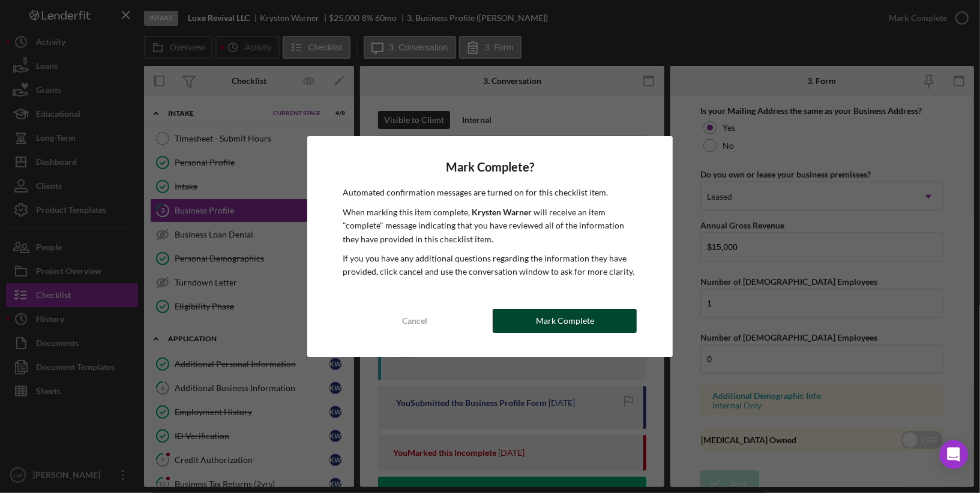 The image size is (980, 493). I want to click on button: Cancel, so click(415, 321).